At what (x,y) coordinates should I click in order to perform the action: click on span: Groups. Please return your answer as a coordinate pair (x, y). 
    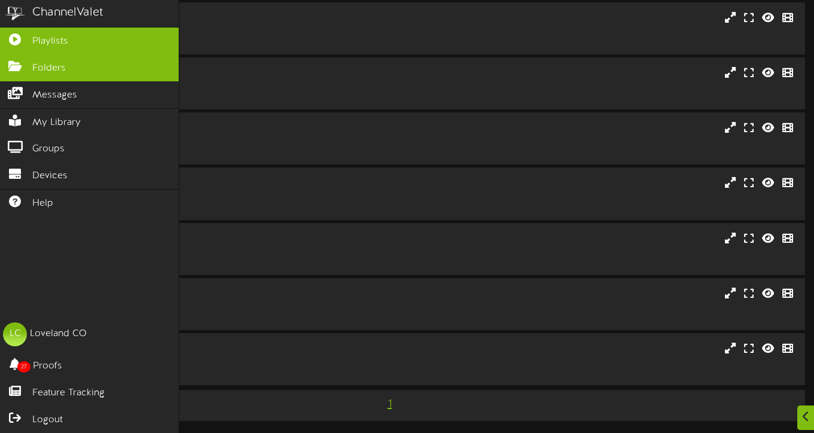
    Looking at the image, I should click on (48, 149).